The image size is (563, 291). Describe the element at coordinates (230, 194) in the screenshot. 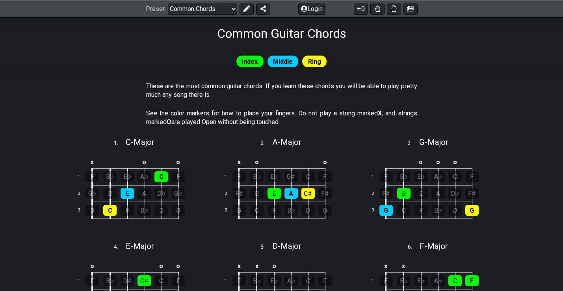

I see `td: 2` at that location.